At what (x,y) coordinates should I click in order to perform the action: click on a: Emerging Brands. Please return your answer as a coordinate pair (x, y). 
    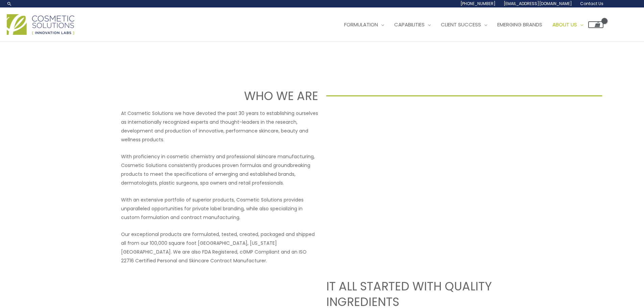
    Looking at the image, I should click on (519, 25).